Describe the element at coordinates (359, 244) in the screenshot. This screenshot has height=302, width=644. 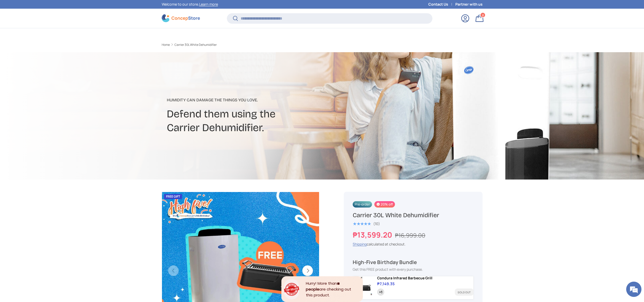
I see `a: Shipping` at that location.